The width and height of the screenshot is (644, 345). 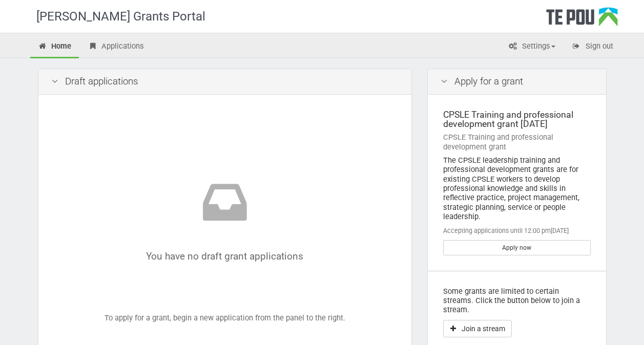 What do you see at coordinates (531, 47) in the screenshot?
I see `a: Settings` at bounding box center [531, 47].